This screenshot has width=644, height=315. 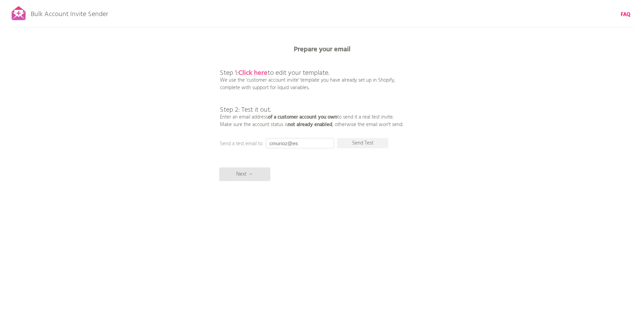 I want to click on p: Next →, so click(x=245, y=174).